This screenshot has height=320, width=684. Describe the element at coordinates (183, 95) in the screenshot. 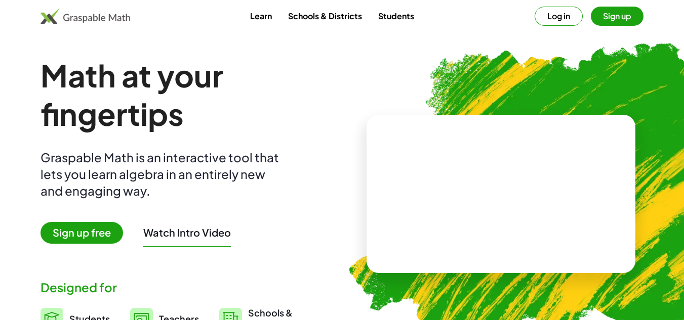

I see `h1: Math at your fingertips` at that location.